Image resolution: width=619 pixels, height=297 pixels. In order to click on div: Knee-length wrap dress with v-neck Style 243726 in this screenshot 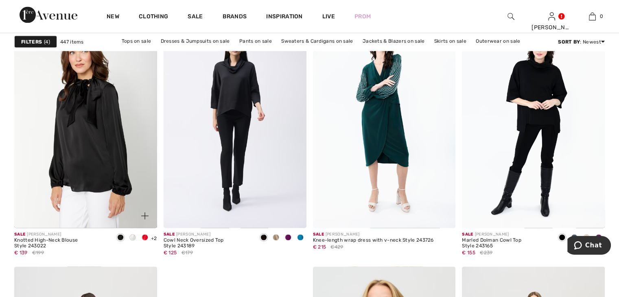, I will do `click(373, 240)`.